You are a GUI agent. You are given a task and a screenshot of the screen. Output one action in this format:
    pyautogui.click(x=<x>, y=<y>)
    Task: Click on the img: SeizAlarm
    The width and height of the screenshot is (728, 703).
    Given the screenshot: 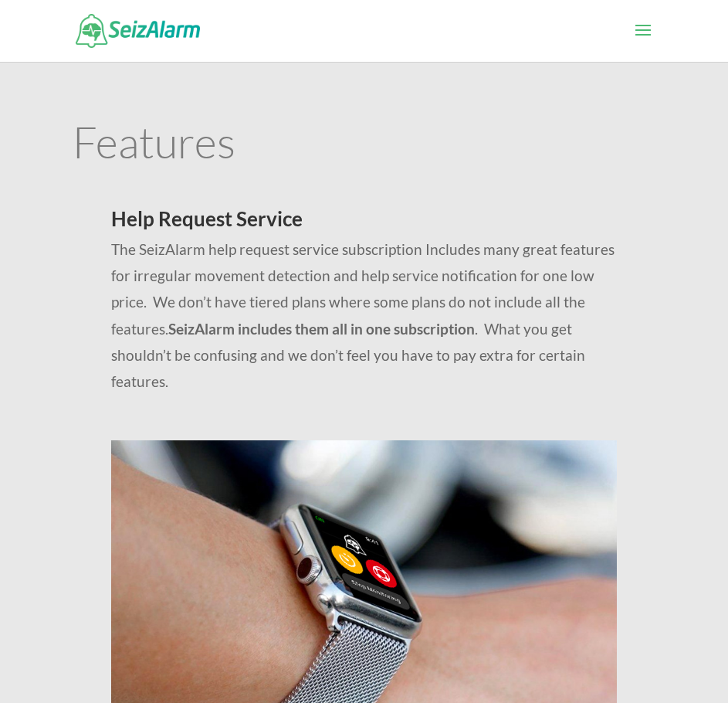 What is the action you would take?
    pyautogui.click(x=138, y=30)
    